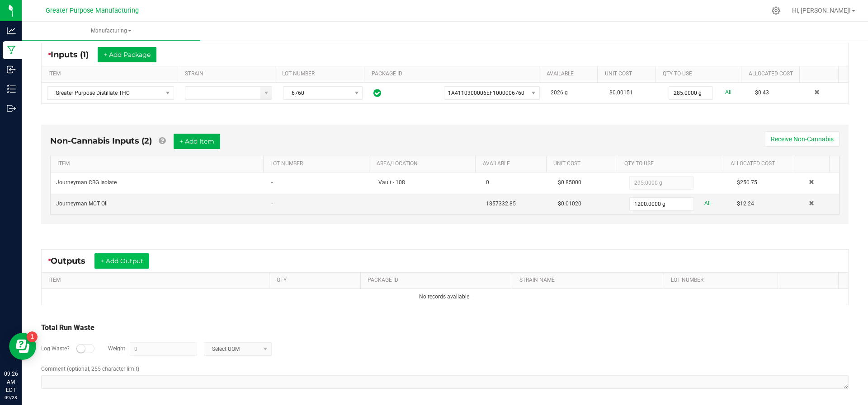  What do you see at coordinates (391, 183) in the screenshot?
I see `span: Vault - 108` at bounding box center [391, 183].